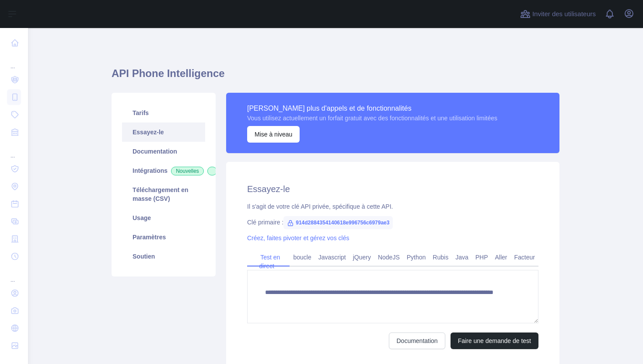  Describe the element at coordinates (298, 238) in the screenshot. I see `font: Créez, faites pivoter et gérez vos clés` at that location.